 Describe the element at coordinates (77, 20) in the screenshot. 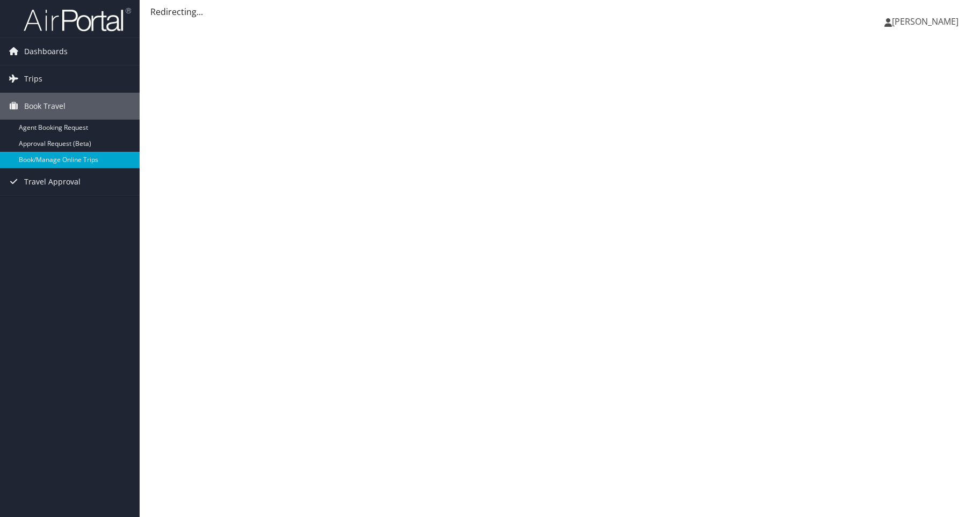

I see `img: airportal-logo.png` at that location.